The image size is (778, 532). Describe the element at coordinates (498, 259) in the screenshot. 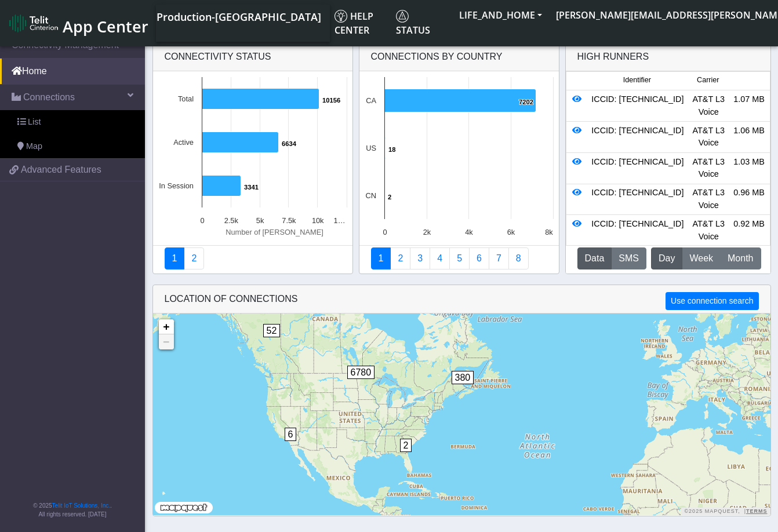

I see `a: Zero Session` at that location.